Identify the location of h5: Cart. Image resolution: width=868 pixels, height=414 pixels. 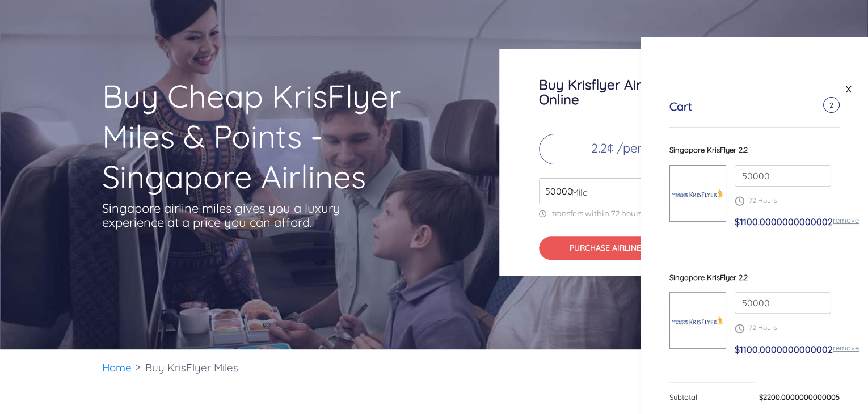
(681, 107).